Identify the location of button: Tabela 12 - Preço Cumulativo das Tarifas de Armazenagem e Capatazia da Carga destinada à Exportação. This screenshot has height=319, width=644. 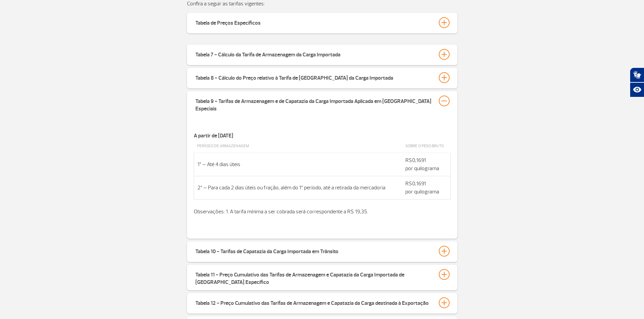
(322, 303).